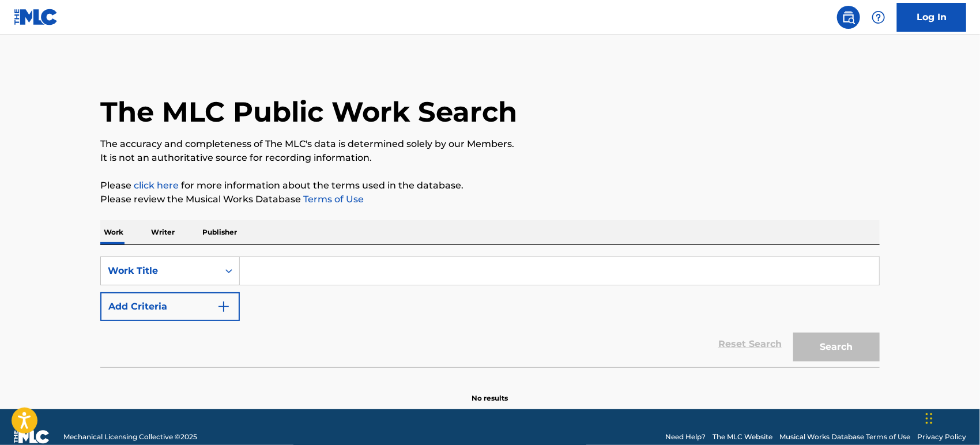  Describe the element at coordinates (490, 186) in the screenshot. I see `p: Please for more information about the terms used in the database.` at that location.